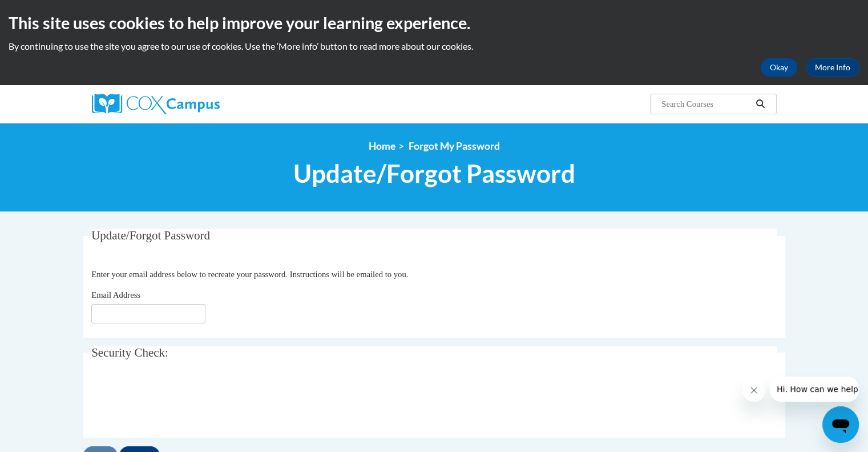  I want to click on button: Okay, so click(779, 68).